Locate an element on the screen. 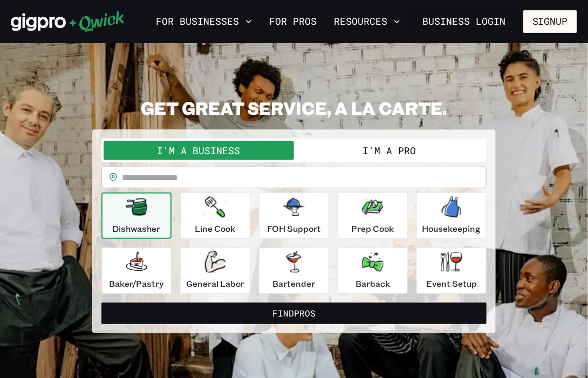  button: Bartender is located at coordinates (294, 271).